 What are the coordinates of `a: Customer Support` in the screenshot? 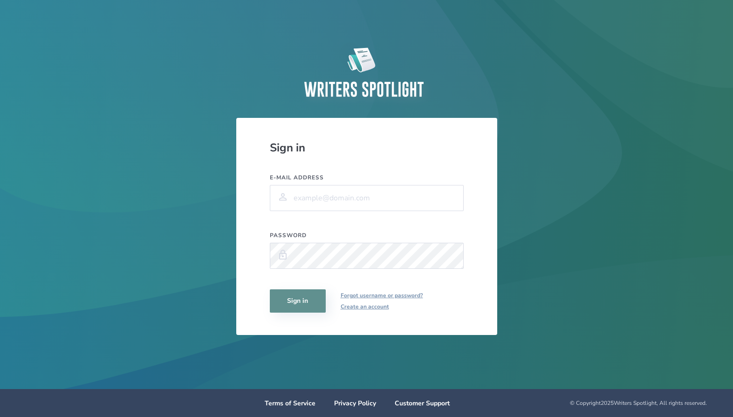 It's located at (422, 403).